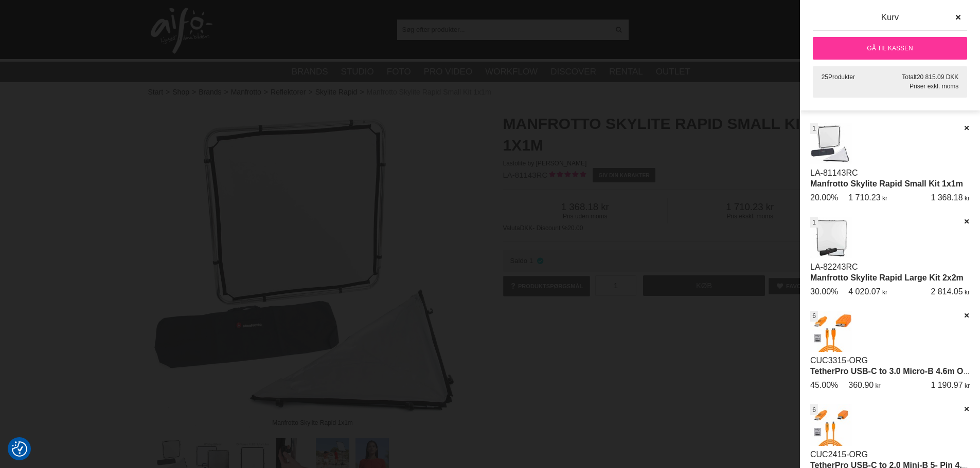  Describe the element at coordinates (890, 17) in the screenshot. I see `span: Kurv` at that location.